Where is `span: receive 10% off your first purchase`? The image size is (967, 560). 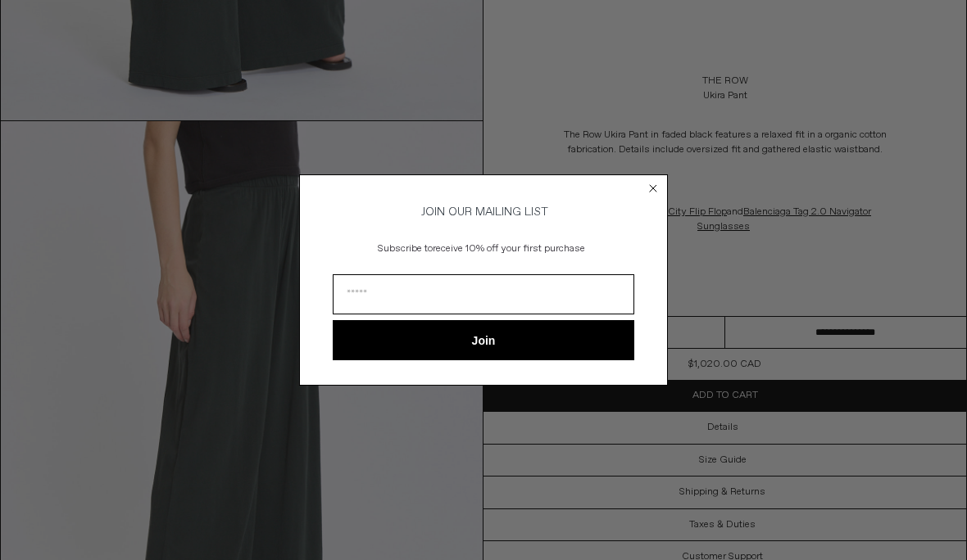
span: receive 10% off your first purchase is located at coordinates (509, 249).